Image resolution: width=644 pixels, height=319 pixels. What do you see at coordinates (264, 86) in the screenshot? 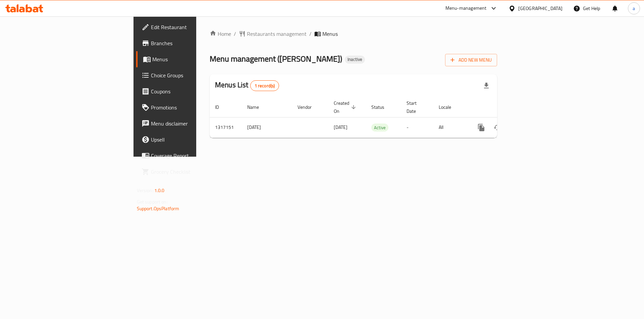
I see `div: Total records count` at bounding box center [264, 86].